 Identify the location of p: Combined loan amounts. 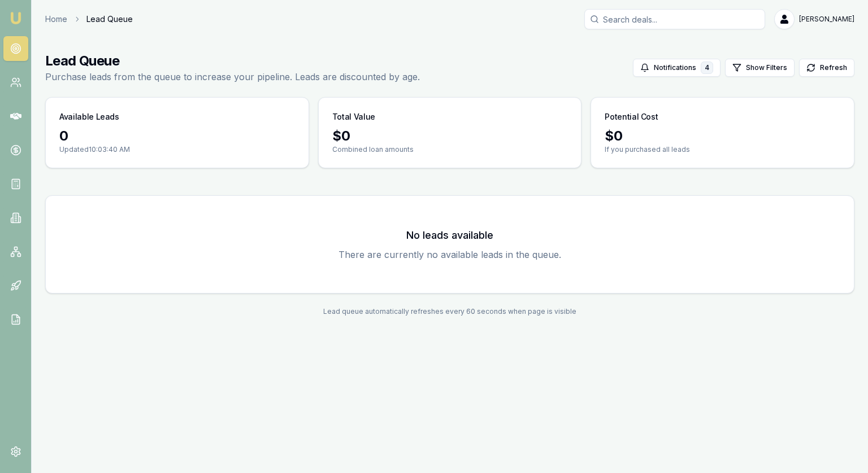
(450, 150).